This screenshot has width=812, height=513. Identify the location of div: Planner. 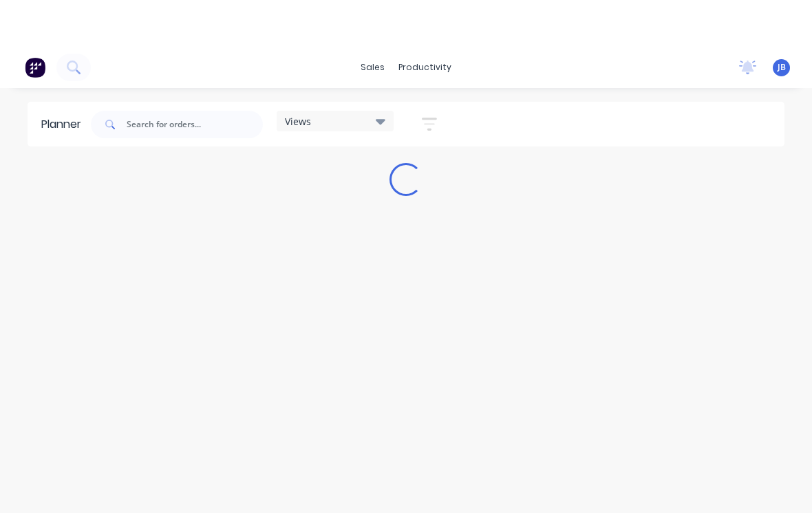
(65, 124).